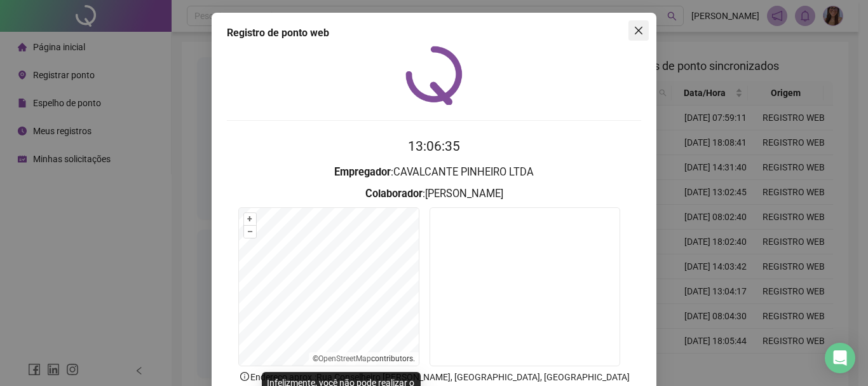  I want to click on strong: Empregador, so click(363, 172).